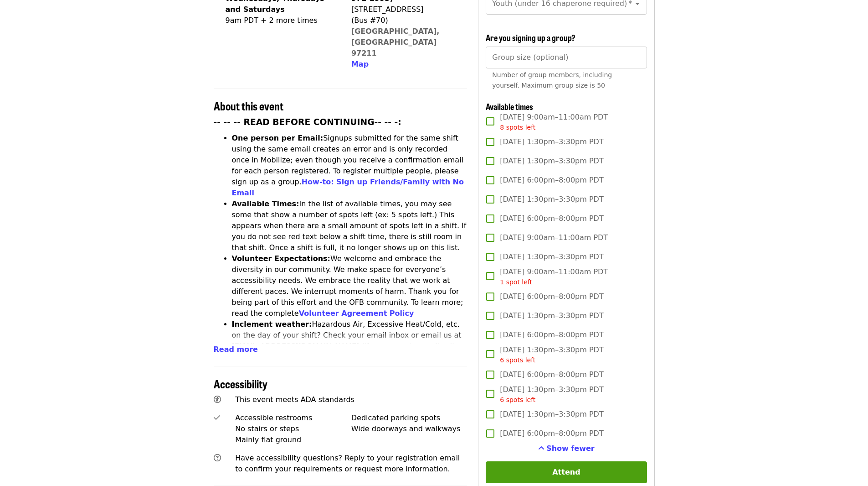 This screenshot has height=486, width=868. What do you see at coordinates (295, 399) in the screenshot?
I see `span: This event meets ADA standards` at bounding box center [295, 399].